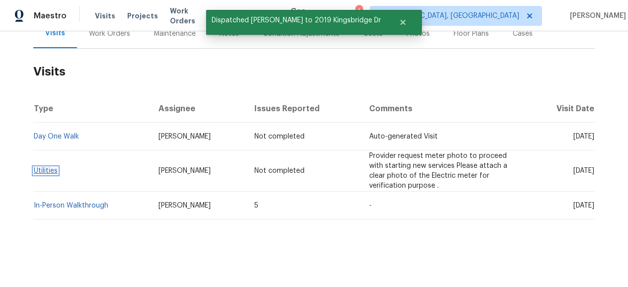 The width and height of the screenshot is (628, 287). What do you see at coordinates (403, 137) in the screenshot?
I see `span: Auto-generated Visit` at bounding box center [403, 137].